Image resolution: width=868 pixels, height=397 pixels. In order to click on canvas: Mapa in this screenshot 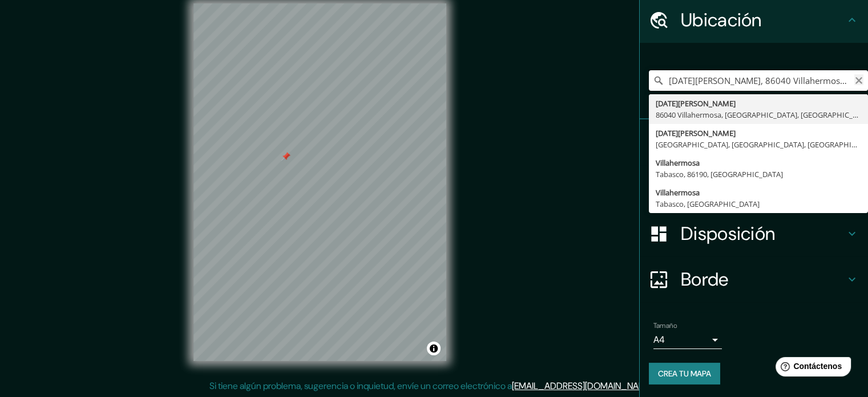, I will do `click(320, 182)`.